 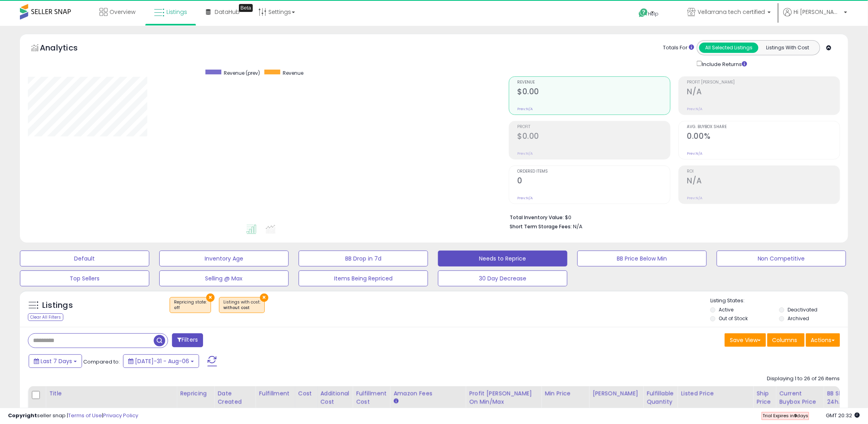 What do you see at coordinates (363, 279) in the screenshot?
I see `button: Items Being Repriced` at bounding box center [363, 279].